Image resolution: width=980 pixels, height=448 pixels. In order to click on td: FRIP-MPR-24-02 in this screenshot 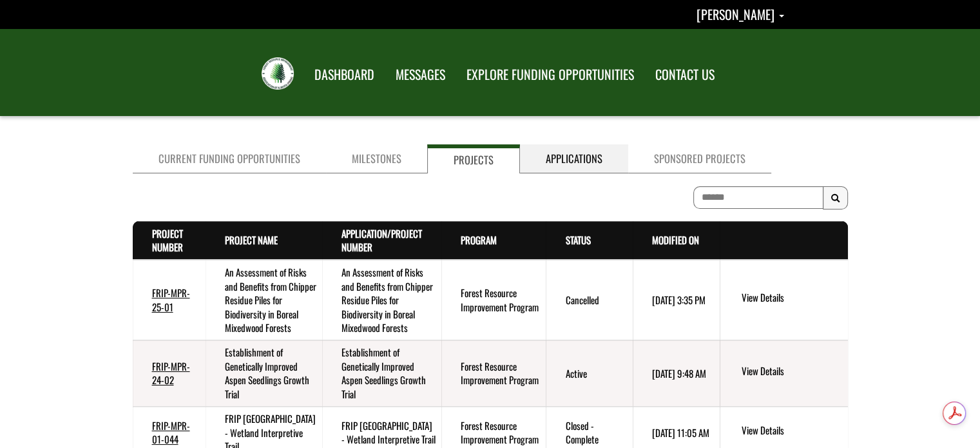, I will do `click(169, 373)`.